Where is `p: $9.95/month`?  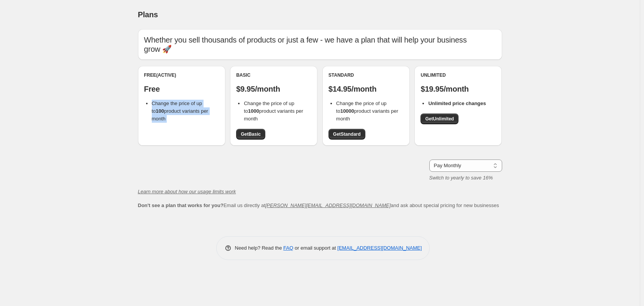 p: $9.95/month is located at coordinates (273, 89).